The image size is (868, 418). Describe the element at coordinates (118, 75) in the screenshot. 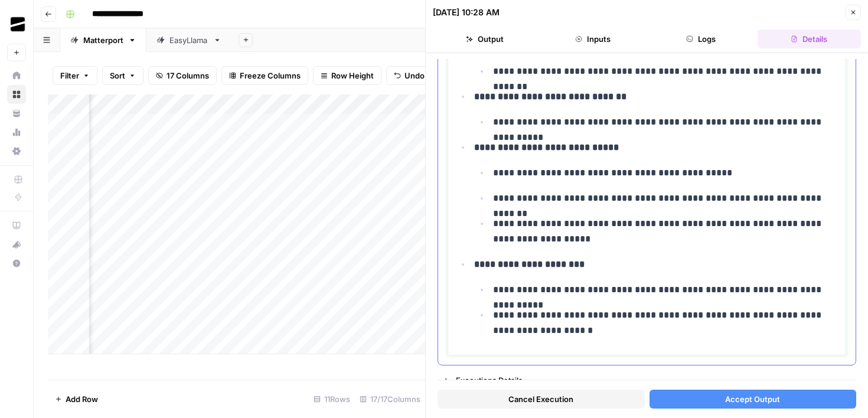

I see `span: Sort` at that location.